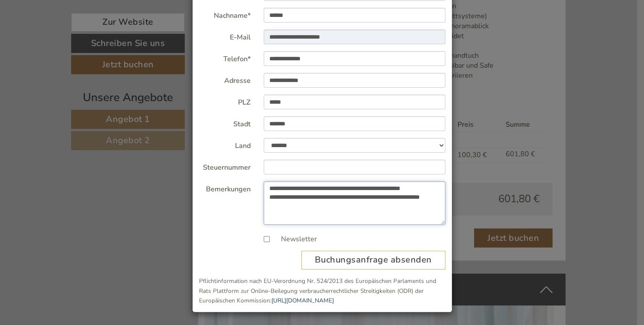 The image size is (644, 325). I want to click on label: Nachname*, so click(225, 15).